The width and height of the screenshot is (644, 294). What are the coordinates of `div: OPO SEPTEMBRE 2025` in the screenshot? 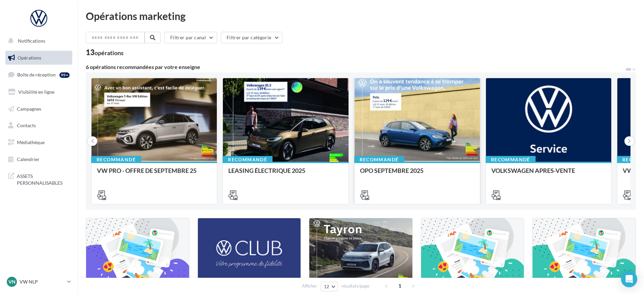 It's located at (417, 174).